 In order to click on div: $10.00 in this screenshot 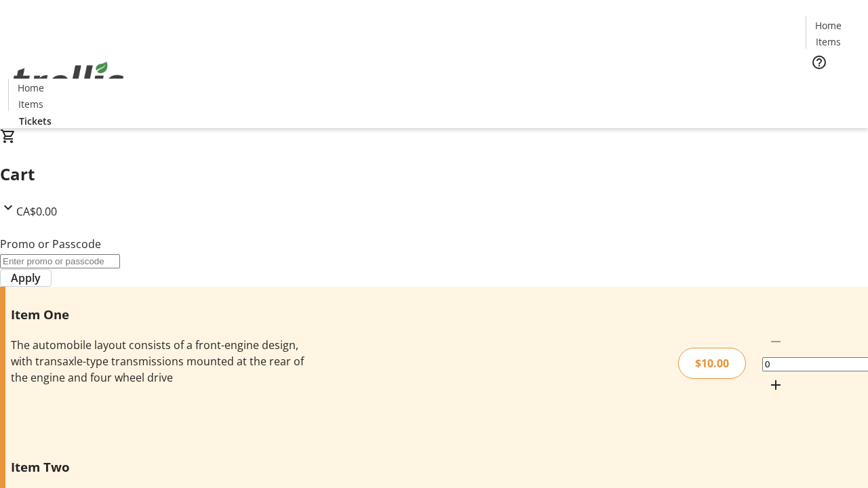, I will do `click(712, 364)`.